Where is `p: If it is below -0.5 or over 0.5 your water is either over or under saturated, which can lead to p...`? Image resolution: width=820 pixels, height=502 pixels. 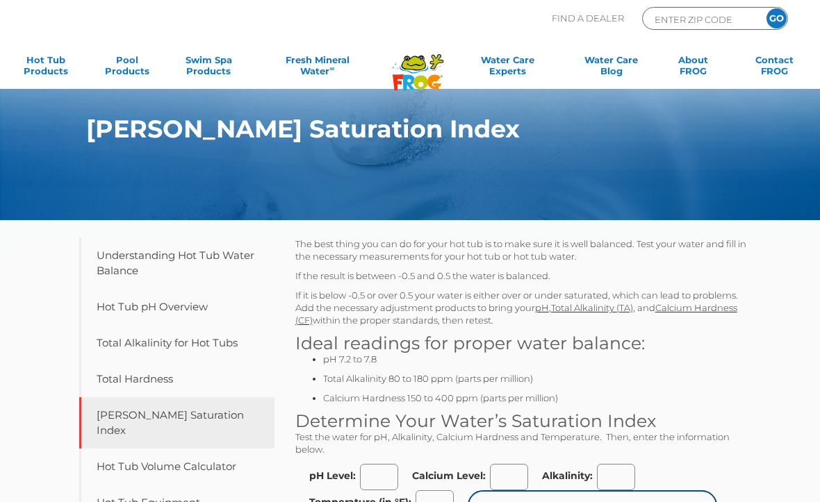 p: If it is below -0.5 or over 0.5 your water is either over or under saturated, which can lead to p... is located at coordinates (524, 308).